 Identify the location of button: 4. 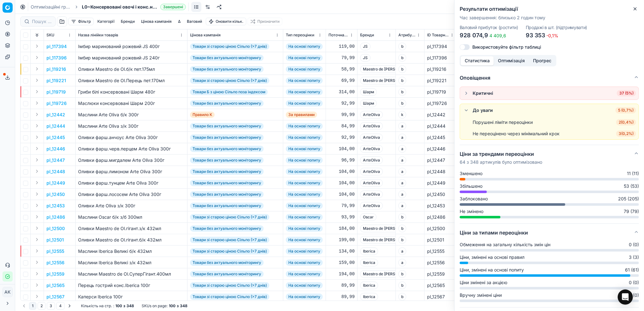
(61, 306).